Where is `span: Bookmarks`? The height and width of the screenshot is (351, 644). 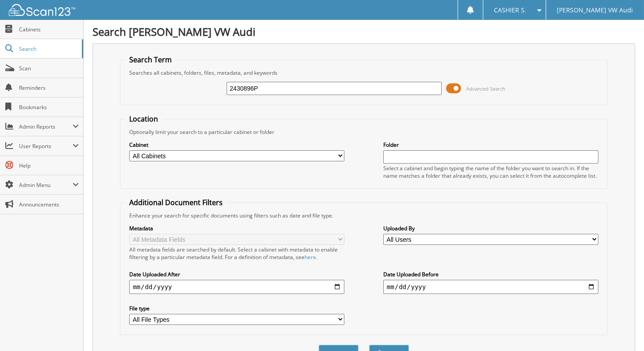 span: Bookmarks is located at coordinates (49, 107).